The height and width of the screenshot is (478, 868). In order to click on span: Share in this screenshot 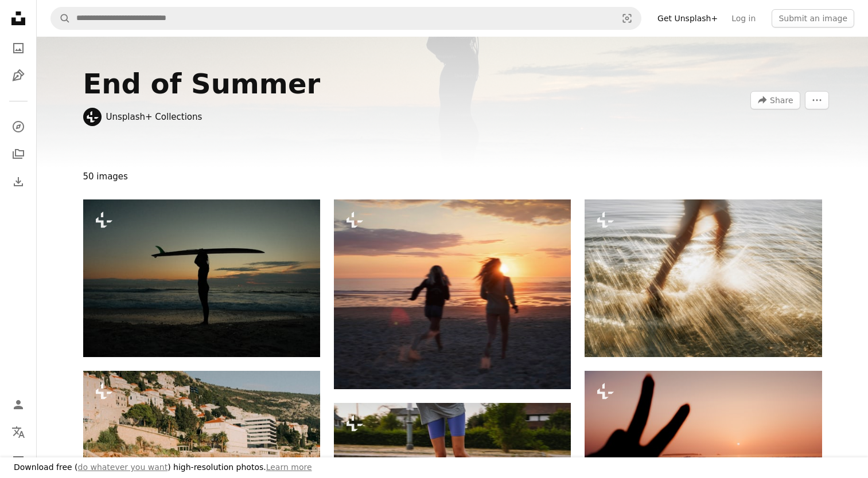, I will do `click(781, 101)`.